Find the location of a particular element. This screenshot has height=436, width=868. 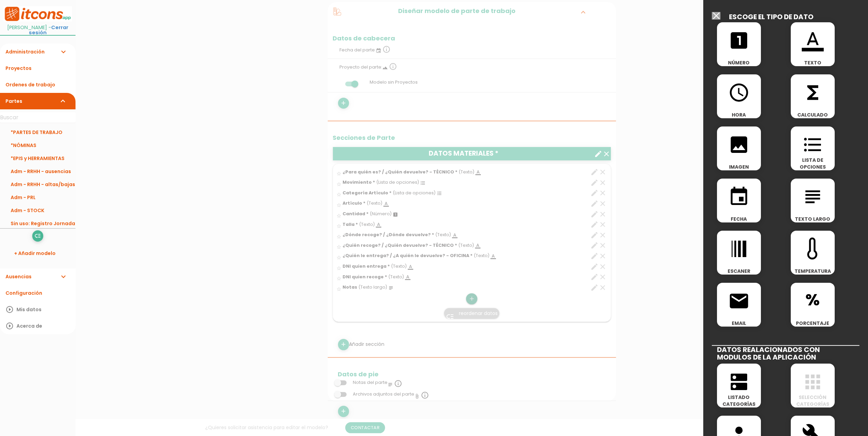

i: format_list_bulleted is located at coordinates (813, 144).